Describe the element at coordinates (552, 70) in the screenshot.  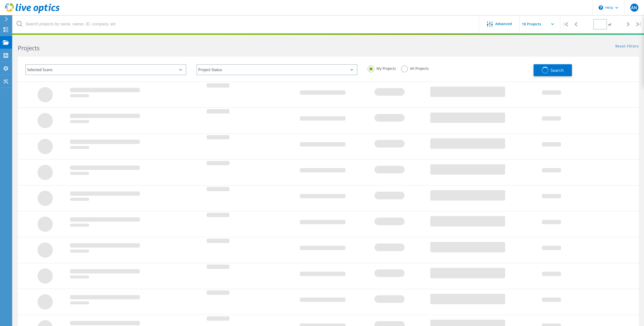
I see `button: Search` at that location.